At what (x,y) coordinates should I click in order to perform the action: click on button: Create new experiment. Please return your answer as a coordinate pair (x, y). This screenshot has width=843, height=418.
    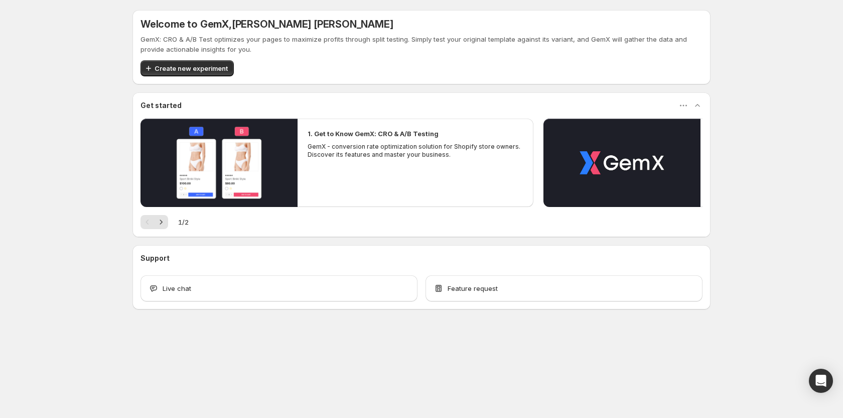
    Looking at the image, I should click on (187, 68).